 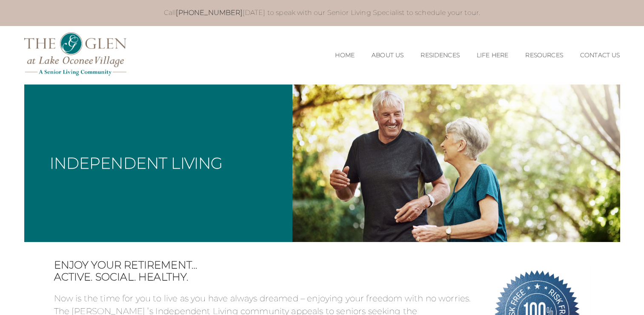 I want to click on a: Home, so click(x=345, y=55).